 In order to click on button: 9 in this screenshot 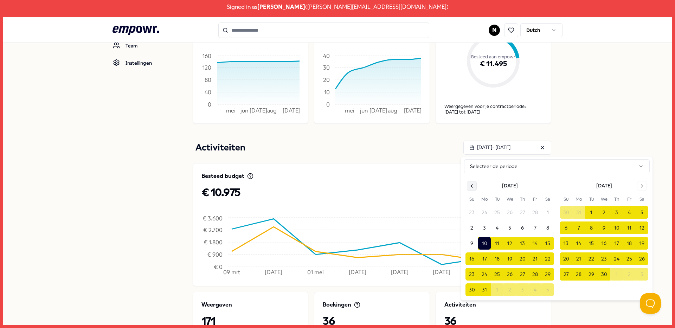, I will do `click(604, 228)`.